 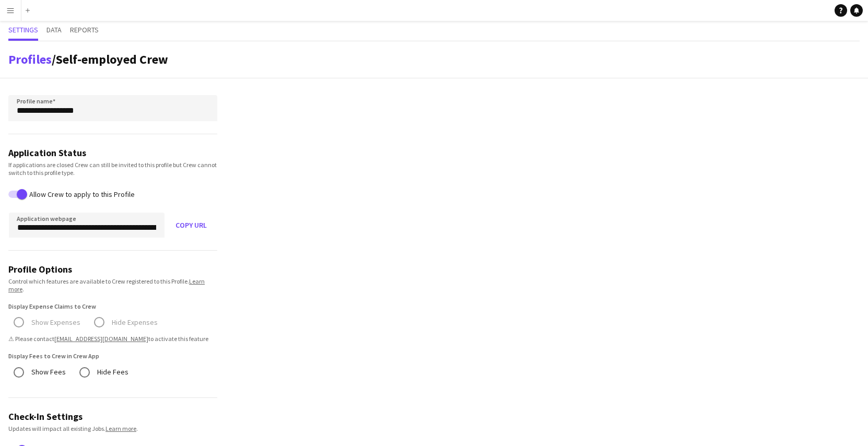 I want to click on span: Settings, so click(x=23, y=30).